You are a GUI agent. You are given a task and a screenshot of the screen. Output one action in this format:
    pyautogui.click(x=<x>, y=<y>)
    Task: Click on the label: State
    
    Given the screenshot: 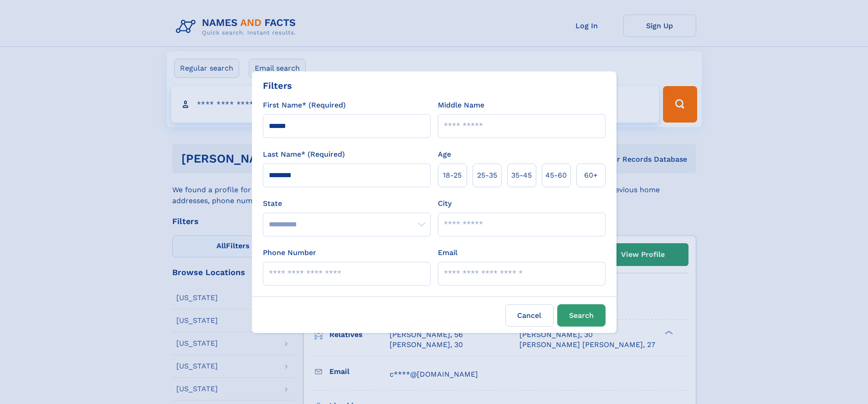 What is the action you would take?
    pyautogui.click(x=346, y=204)
    